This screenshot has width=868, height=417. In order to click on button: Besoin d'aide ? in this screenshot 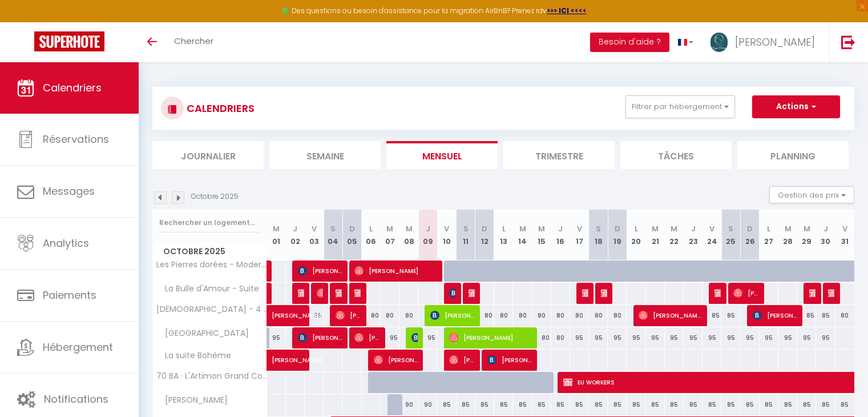, I will do `click(629, 42)`.